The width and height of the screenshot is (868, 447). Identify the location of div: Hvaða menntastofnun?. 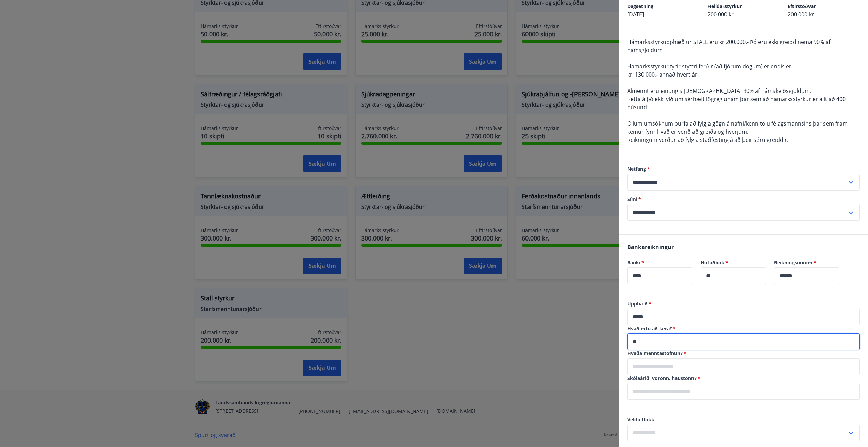
(744, 366).